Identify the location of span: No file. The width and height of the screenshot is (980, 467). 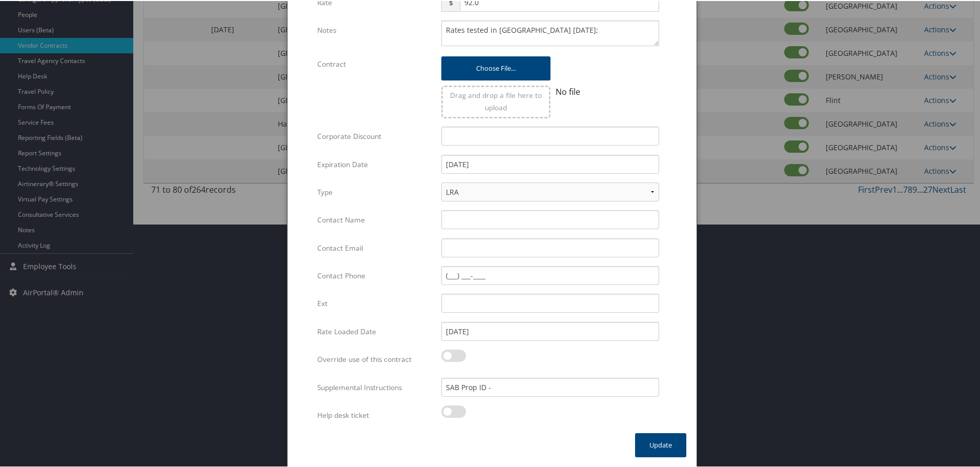
(568, 90).